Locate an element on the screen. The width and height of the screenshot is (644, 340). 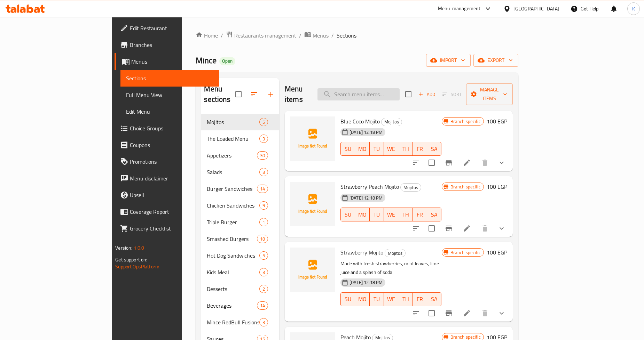
button: FR is located at coordinates (420, 214).